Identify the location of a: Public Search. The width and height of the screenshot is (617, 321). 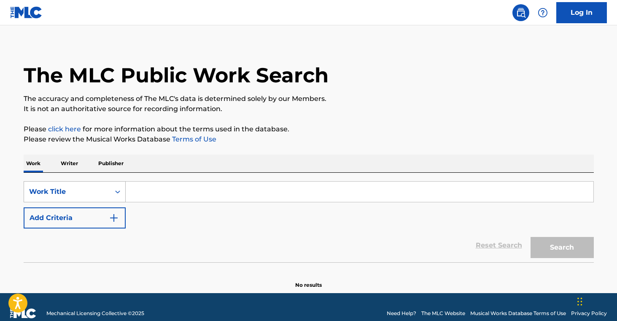
(521, 13).